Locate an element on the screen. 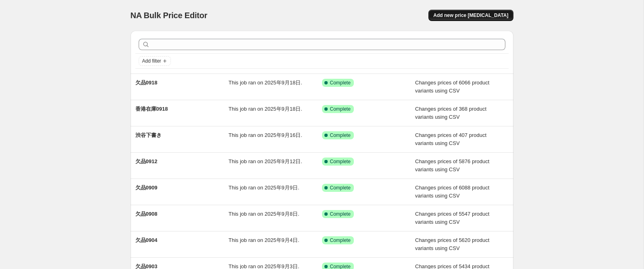  span: Add filter is located at coordinates (151, 61).